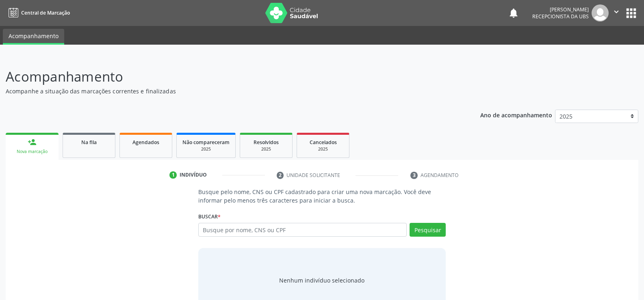  What do you see at coordinates (516, 114) in the screenshot?
I see `p: Ano de acompanhamento` at bounding box center [516, 114].